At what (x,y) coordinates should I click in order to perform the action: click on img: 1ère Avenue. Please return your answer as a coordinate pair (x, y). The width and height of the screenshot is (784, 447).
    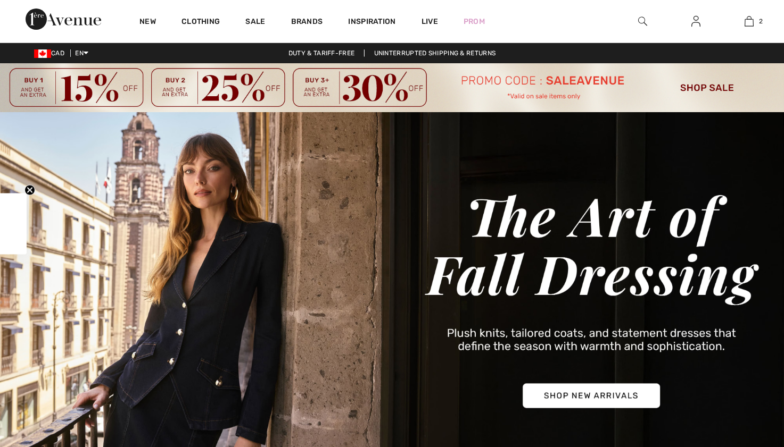
    Looking at the image, I should click on (63, 19).